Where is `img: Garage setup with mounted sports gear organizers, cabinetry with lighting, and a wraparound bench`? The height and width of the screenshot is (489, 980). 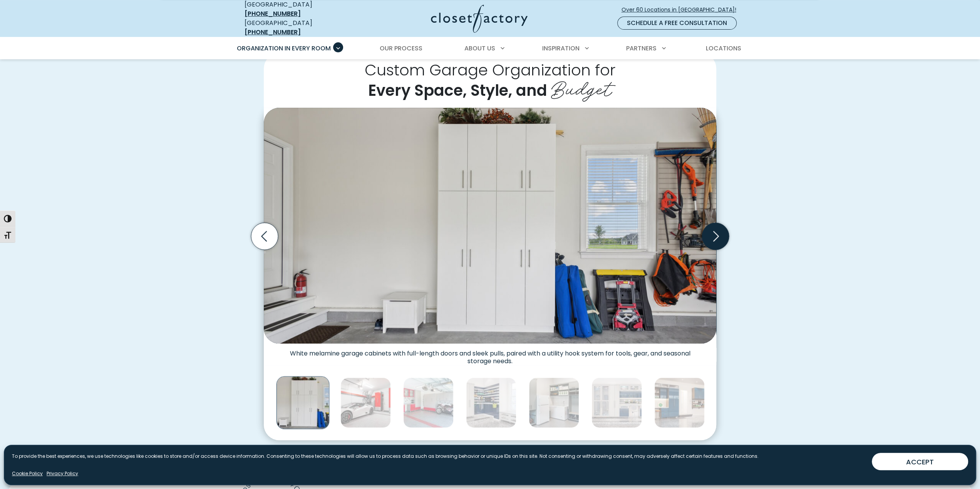 img: Garage setup with mounted sports gear organizers, cabinetry with lighting, and a wraparound bench is located at coordinates (491, 403).